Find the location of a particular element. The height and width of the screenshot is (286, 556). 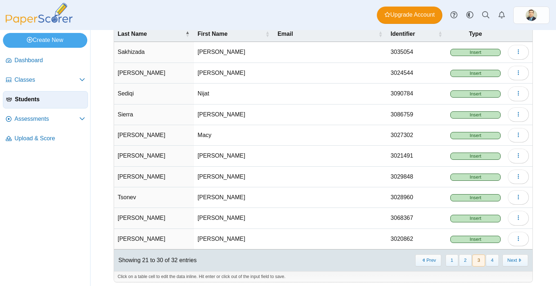

button: 1 is located at coordinates (451, 260).